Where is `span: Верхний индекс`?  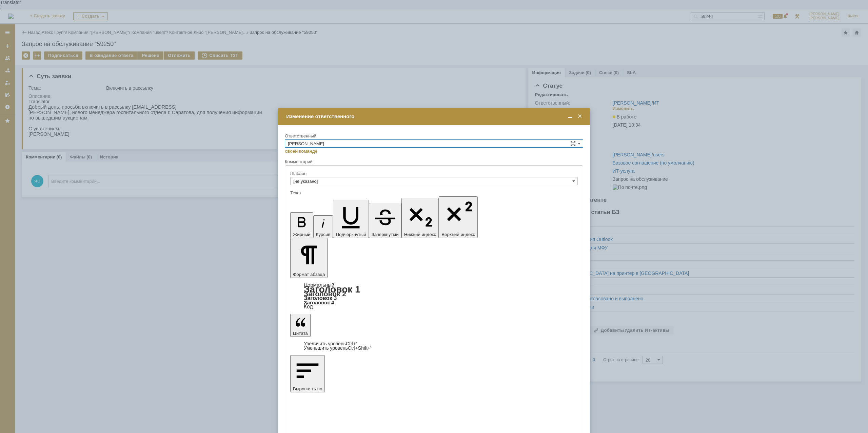
span: Верхний индекс is located at coordinates (458, 235).